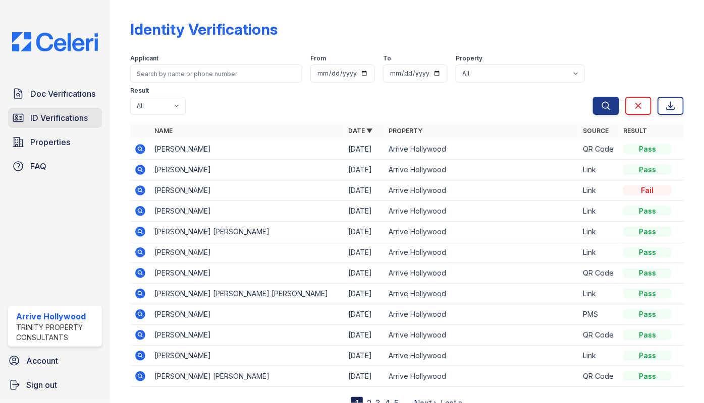  What do you see at coordinates (595, 131) in the screenshot?
I see `a: Source` at bounding box center [595, 131].